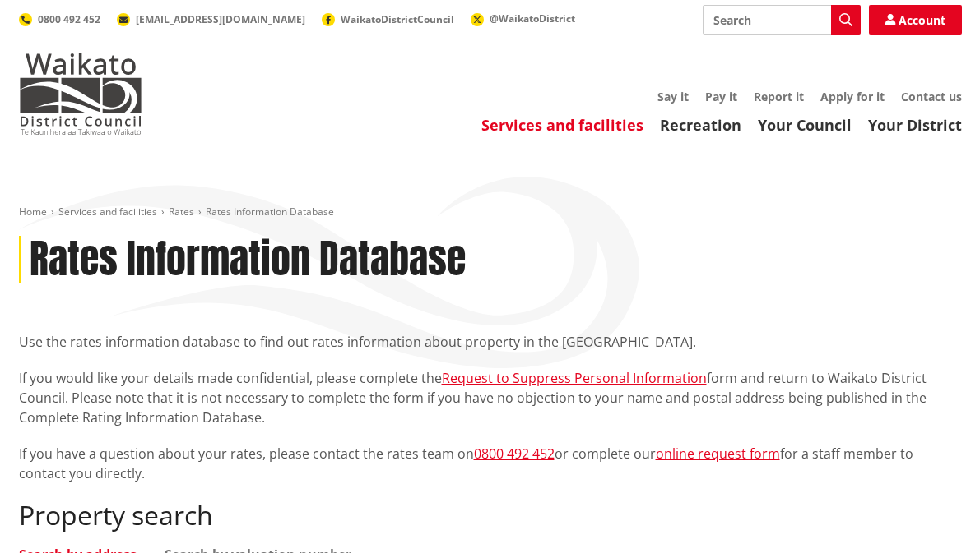 Image resolution: width=980 pixels, height=553 pixels. What do you see at coordinates (915, 125) in the screenshot?
I see `a: Your District` at bounding box center [915, 125].